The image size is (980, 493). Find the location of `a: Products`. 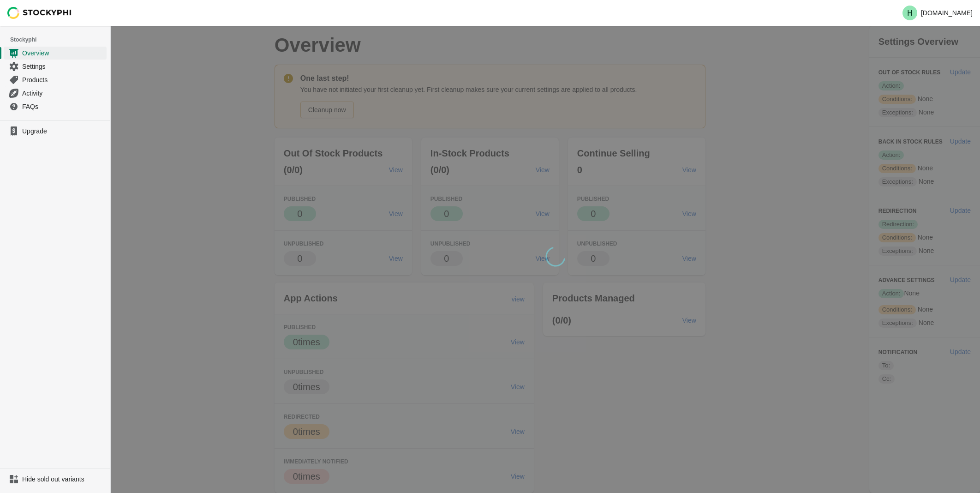

a: Products is located at coordinates (55, 79).